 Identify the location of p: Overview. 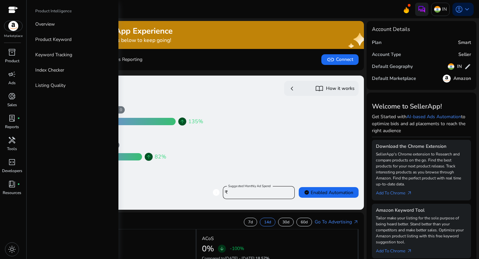
(45, 24).